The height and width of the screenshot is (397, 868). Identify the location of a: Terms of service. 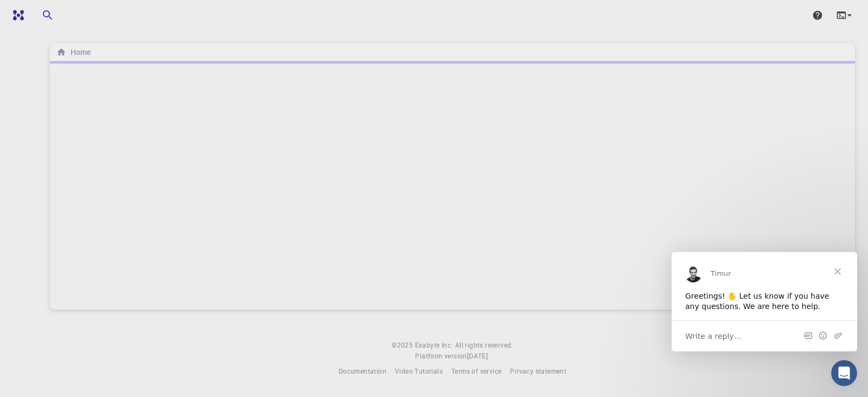
(476, 371).